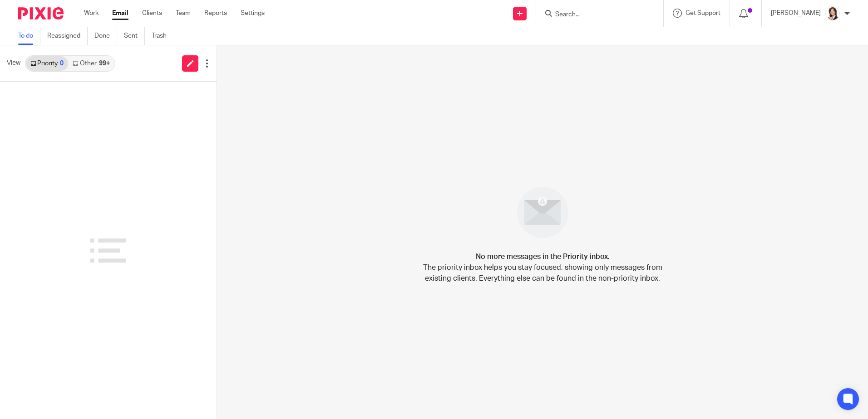 The image size is (868, 419). I want to click on span: Get Support, so click(703, 13).